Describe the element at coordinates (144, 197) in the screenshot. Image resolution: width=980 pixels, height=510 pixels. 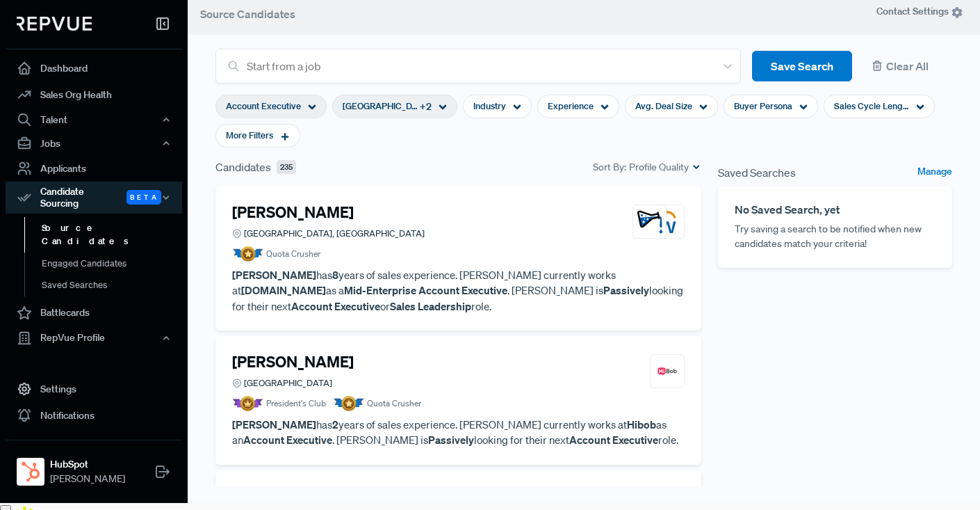
I see `span: Beta` at that location.